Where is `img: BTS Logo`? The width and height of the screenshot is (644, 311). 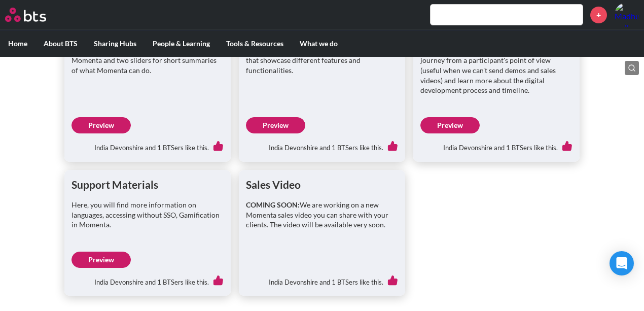
img: BTS Logo is located at coordinates (25, 15).